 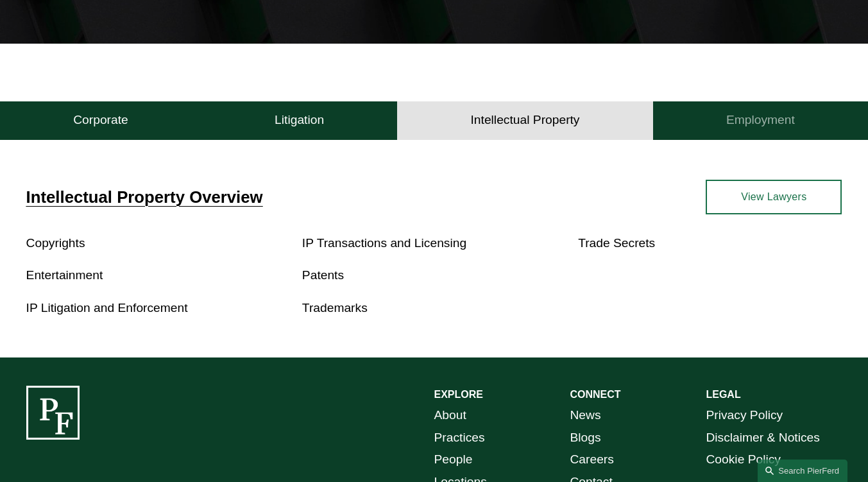 I want to click on a: Cookie Policy, so click(x=742, y=459).